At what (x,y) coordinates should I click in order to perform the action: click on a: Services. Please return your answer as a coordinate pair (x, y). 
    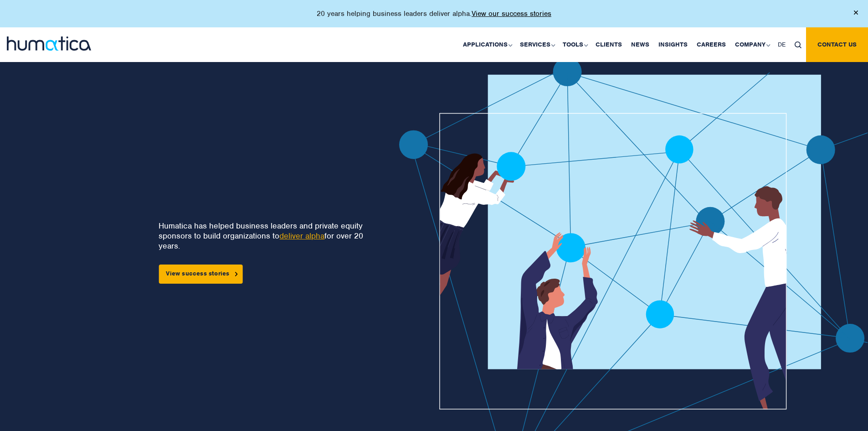
    Looking at the image, I should click on (537, 45).